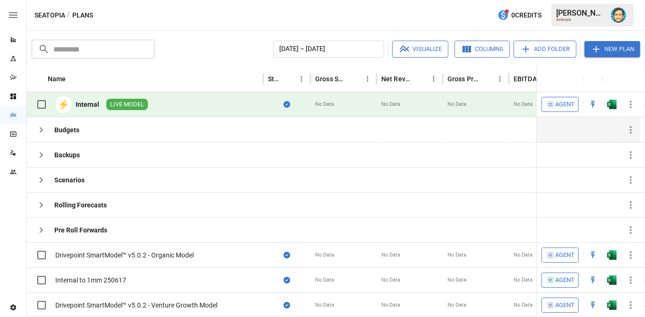  I want to click on div: Internal, so click(87, 104).